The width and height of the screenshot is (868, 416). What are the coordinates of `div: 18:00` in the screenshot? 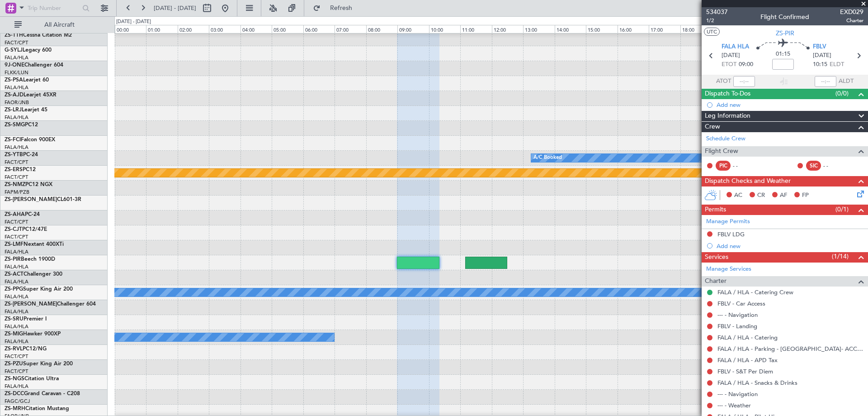 It's located at (696, 29).